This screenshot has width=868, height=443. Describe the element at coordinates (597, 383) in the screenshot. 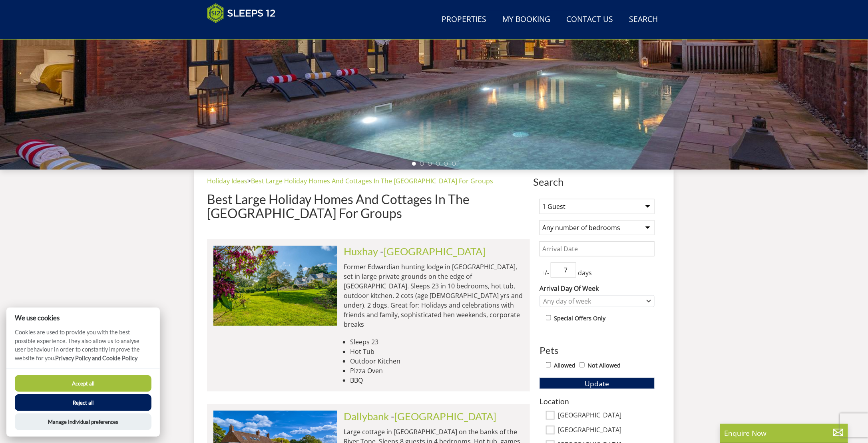

I see `button: Update` at that location.